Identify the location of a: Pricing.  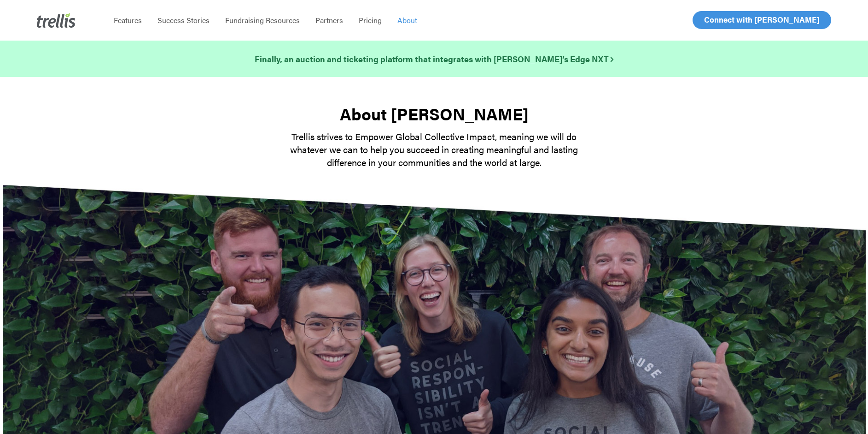
(370, 20).